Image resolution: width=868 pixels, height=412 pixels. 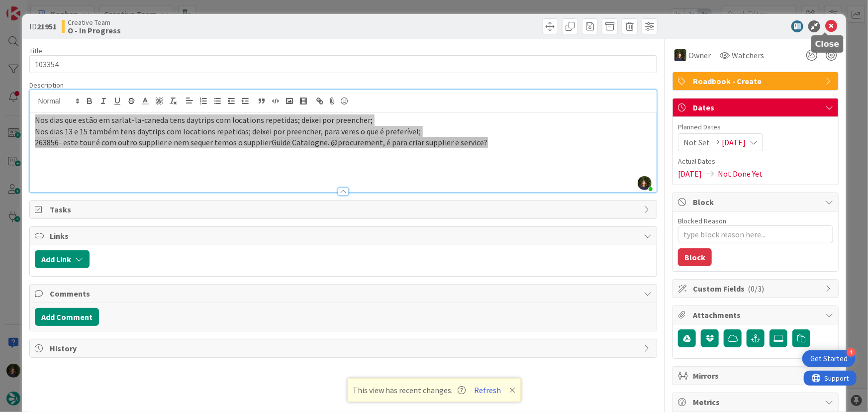 I want to click on span: ( 0/3 ), so click(x=756, y=289).